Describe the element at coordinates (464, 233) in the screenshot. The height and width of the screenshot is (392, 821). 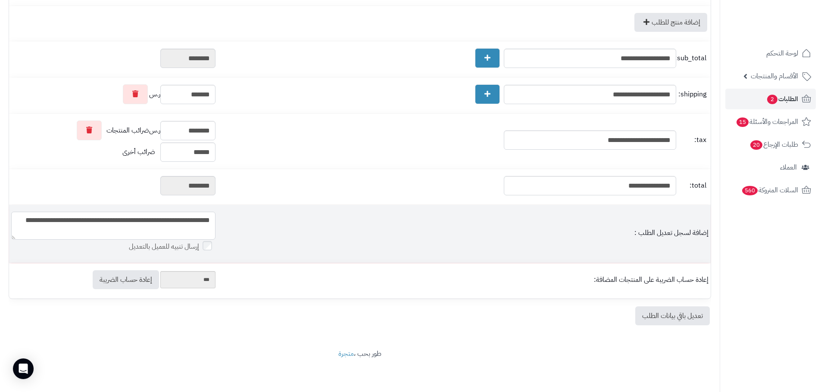
I see `div: إضافة لسجل تعديل الطلب :` at that location.